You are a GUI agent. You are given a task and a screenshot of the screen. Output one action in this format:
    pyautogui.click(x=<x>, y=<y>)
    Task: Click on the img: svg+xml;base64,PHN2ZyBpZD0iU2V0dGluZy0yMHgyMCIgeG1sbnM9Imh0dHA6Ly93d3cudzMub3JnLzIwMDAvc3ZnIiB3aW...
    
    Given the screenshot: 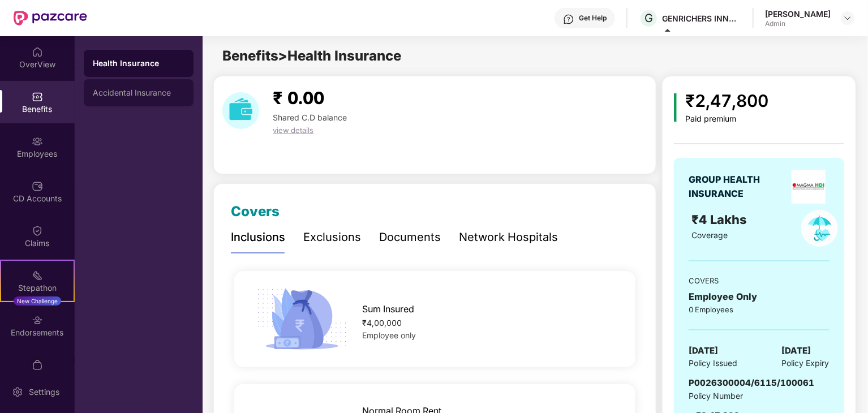 What is the action you would take?
    pyautogui.click(x=17, y=392)
    